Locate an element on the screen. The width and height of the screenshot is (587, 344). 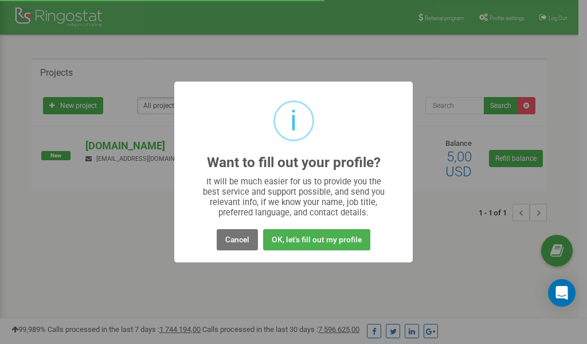
div: Open Intercom Messenger is located at coordinates (562, 293).